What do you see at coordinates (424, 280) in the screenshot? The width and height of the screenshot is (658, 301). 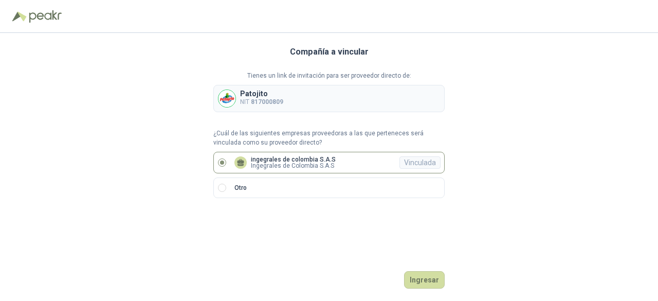 I see `button: Ingresar` at bounding box center [424, 280].